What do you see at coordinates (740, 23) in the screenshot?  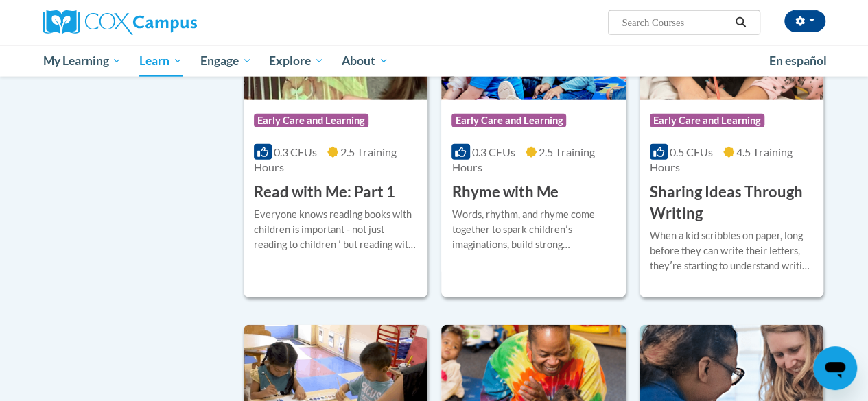 I see `button: Search` at bounding box center [740, 23].